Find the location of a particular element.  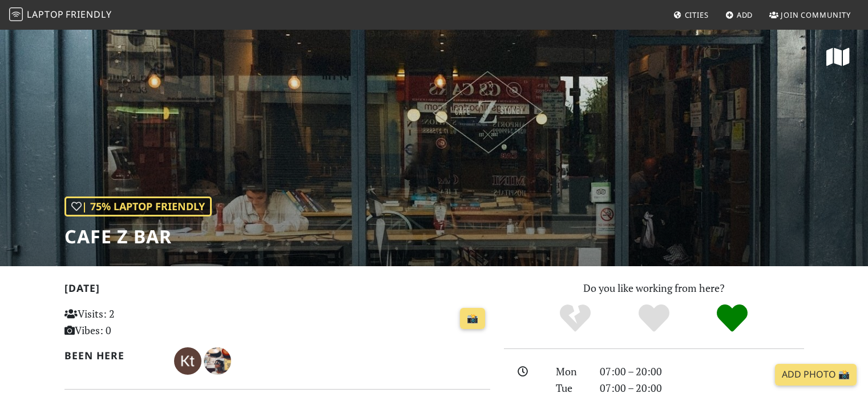

div: Definitely! is located at coordinates (732, 318).